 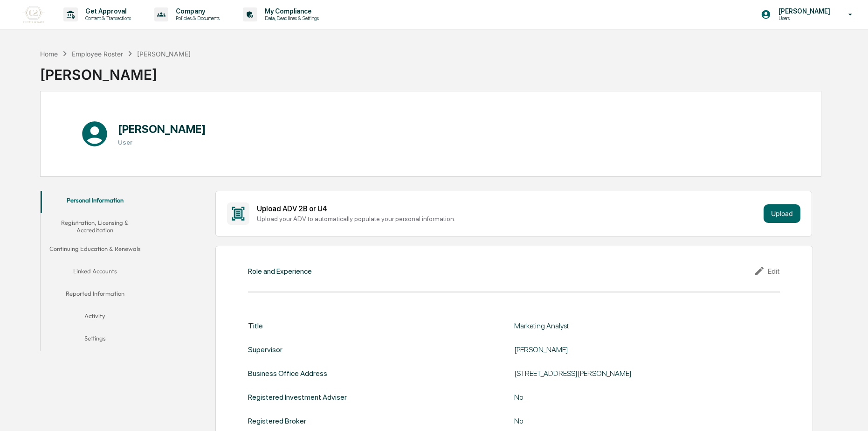 I want to click on div: Upload ADV 2B or U4, so click(x=508, y=209).